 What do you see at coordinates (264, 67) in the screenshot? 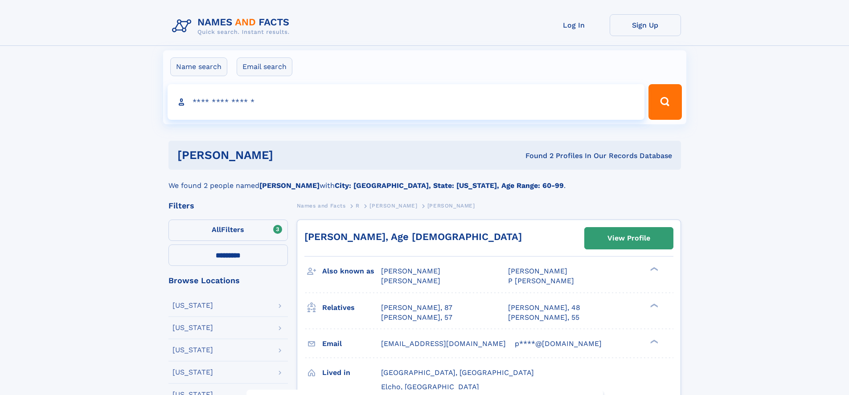
I see `label: Email search` at bounding box center [264, 67].